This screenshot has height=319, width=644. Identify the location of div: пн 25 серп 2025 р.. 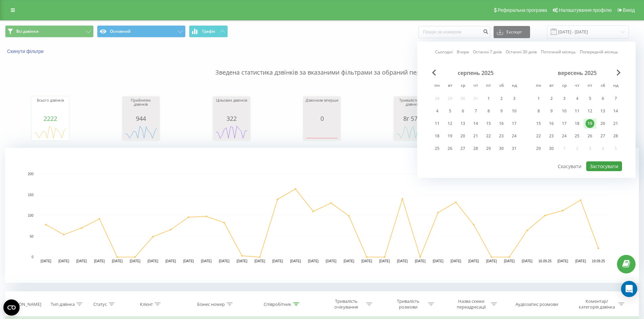
(437, 149).